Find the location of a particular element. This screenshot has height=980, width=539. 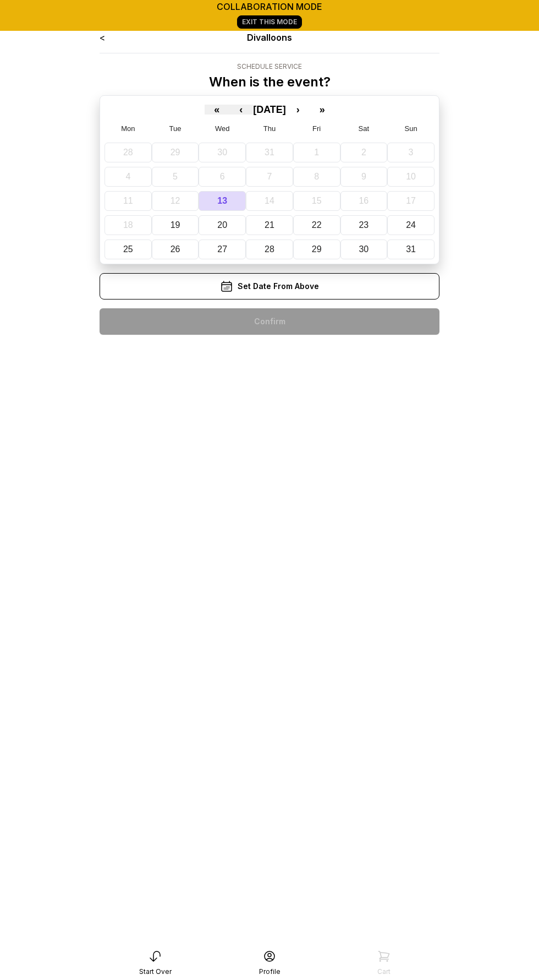

abbr: August 29, 2025 is located at coordinates (317, 249).